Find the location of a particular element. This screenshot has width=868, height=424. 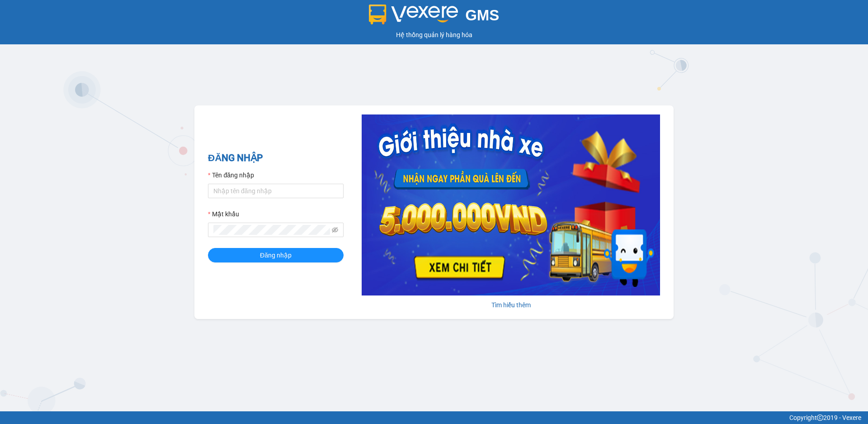

img: banner-0 is located at coordinates (511, 205).